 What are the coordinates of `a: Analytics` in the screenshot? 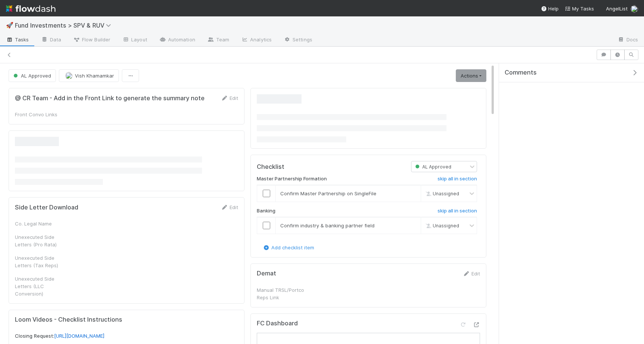 It's located at (256, 40).